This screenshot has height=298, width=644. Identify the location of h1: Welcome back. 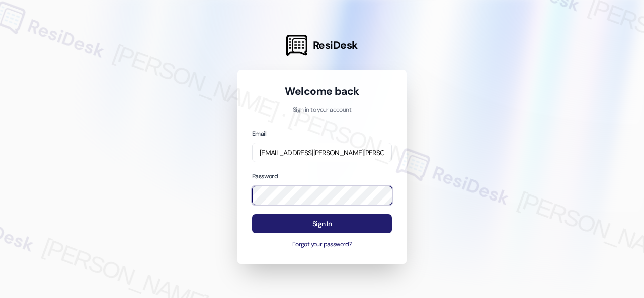
(322, 91).